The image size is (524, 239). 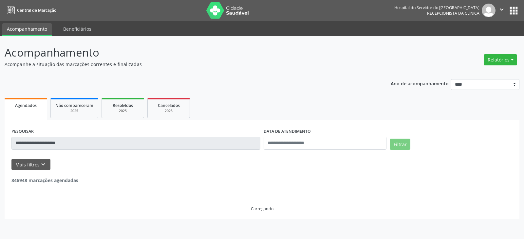 I want to click on span: Não compareceram, so click(x=74, y=105).